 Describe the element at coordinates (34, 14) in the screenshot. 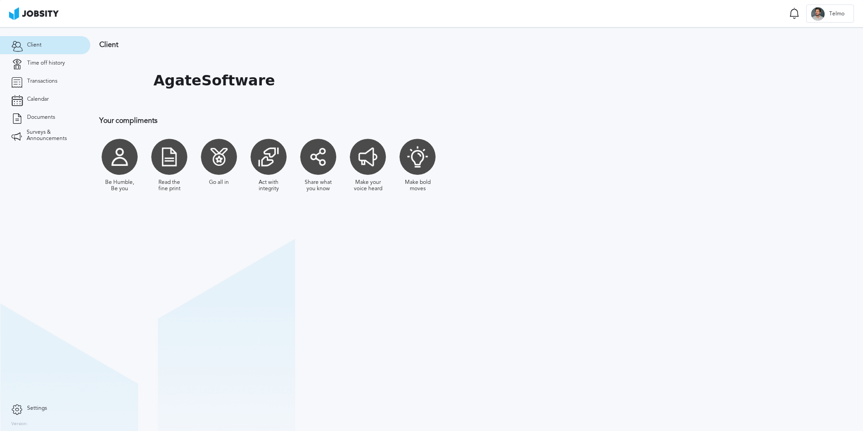

I see `img: ab4bad089aa723f57921c736e9817d99.png` at that location.